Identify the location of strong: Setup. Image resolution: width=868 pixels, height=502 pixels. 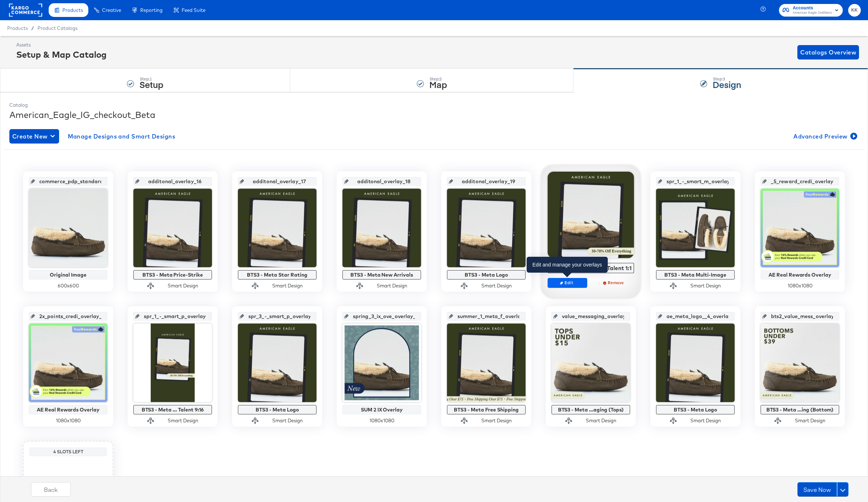
(152, 84).